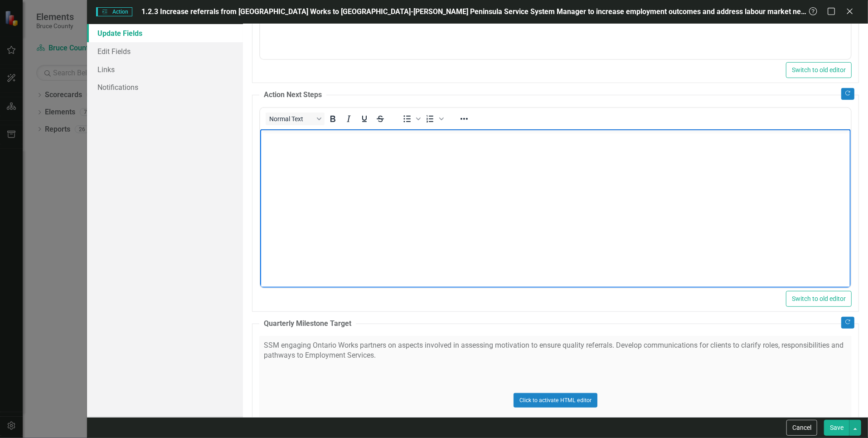 This screenshot has width=868, height=438. What do you see at coordinates (364, 119) in the screenshot?
I see `button: Underline` at bounding box center [364, 119].